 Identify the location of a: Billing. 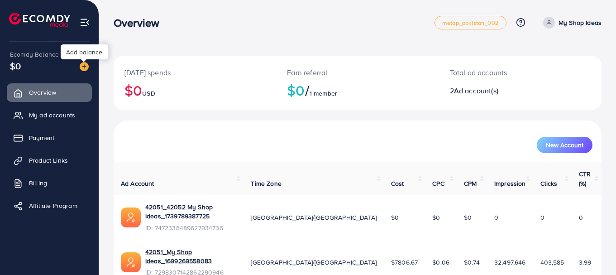
(49, 183).